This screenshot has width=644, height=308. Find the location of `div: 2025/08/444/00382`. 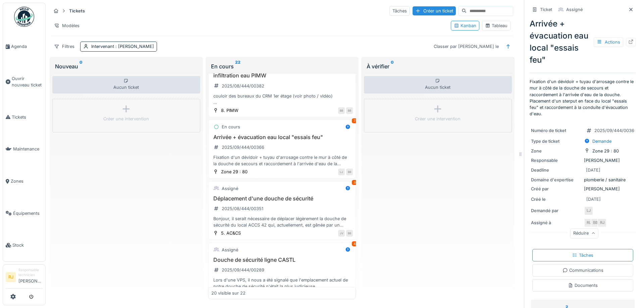

div: 2025/08/444/00382 is located at coordinates (243, 86).